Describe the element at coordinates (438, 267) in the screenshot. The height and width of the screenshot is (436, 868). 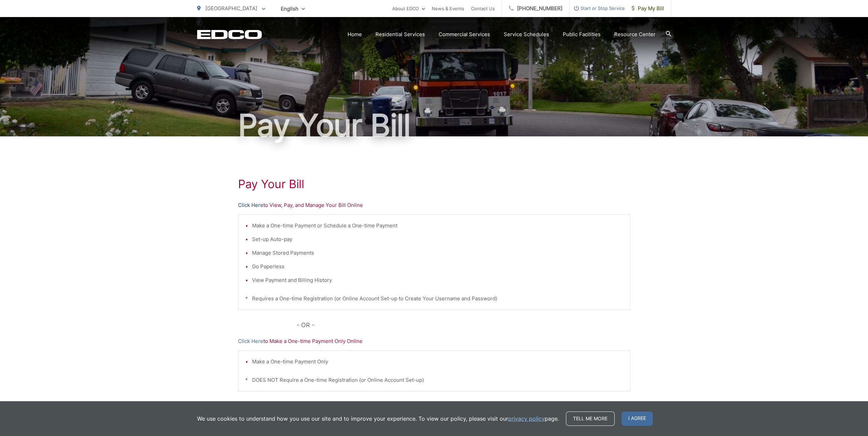
I see `li: Go Paperless` at that location.